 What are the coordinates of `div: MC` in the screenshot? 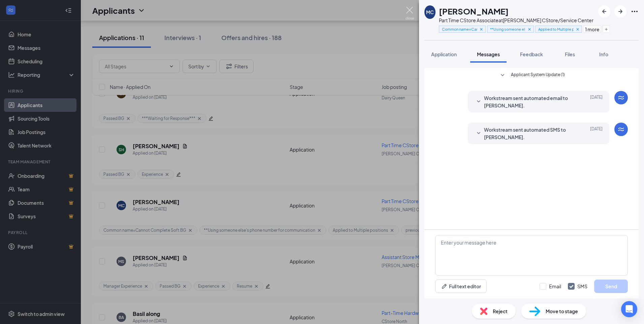 It's located at (430, 12).